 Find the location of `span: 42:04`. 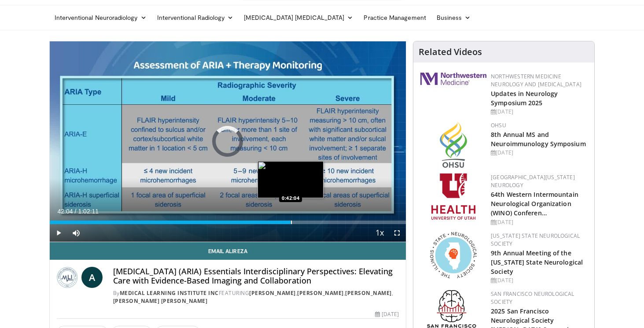

span: 42:04 is located at coordinates (65, 211).